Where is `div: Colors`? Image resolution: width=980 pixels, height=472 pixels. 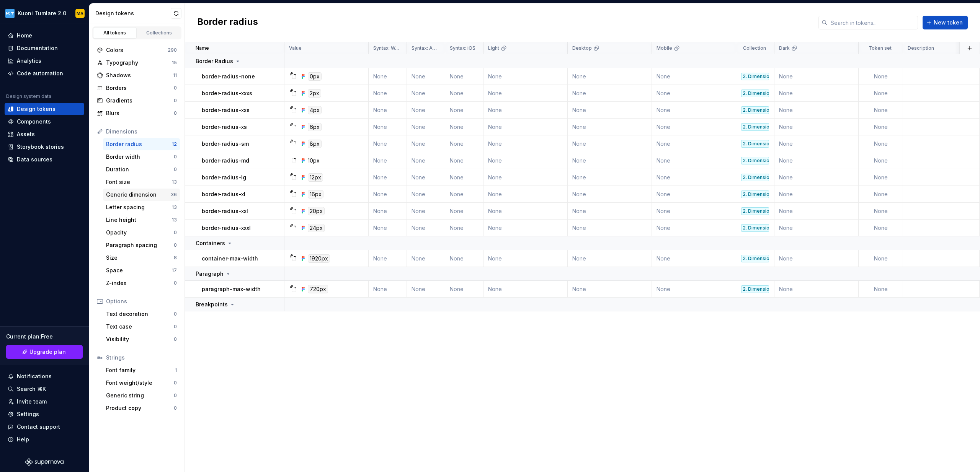 div: Colors is located at coordinates (137, 50).